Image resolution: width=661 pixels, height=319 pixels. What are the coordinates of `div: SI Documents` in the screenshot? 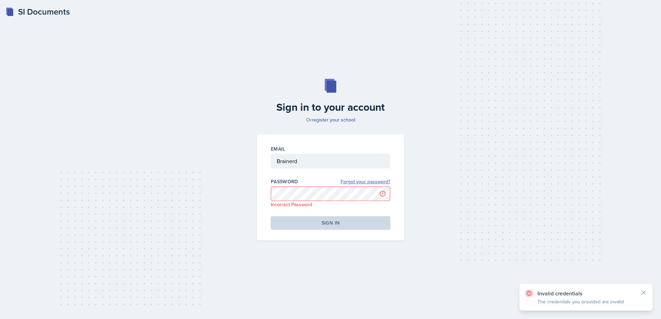 It's located at (38, 12).